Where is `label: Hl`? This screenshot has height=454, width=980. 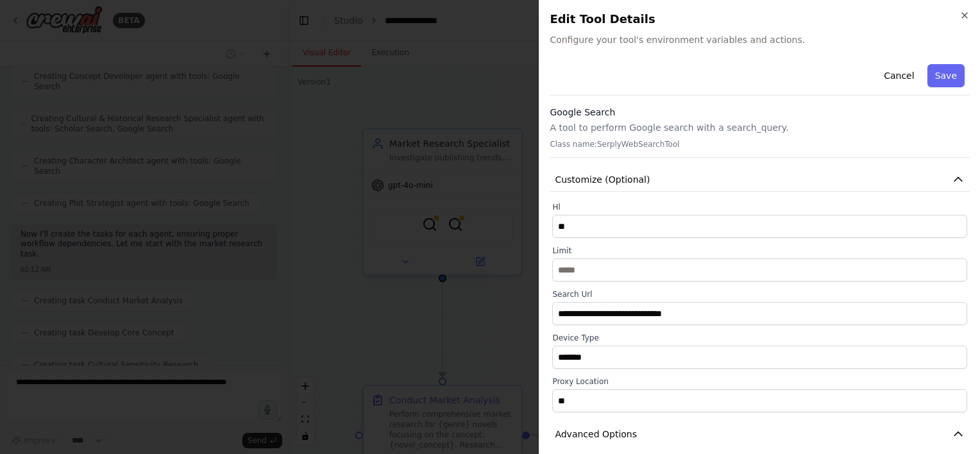 label: Hl is located at coordinates (760, 207).